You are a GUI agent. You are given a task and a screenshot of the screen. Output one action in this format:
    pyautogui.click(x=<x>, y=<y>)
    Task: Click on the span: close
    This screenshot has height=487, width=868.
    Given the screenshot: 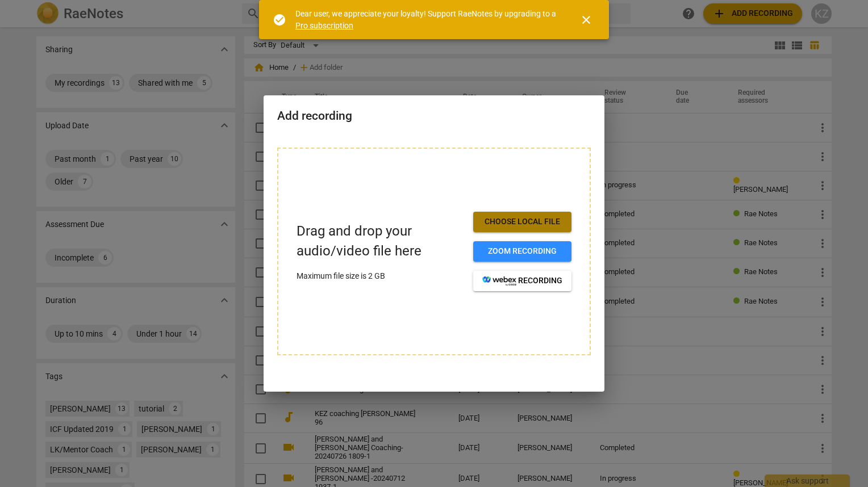 What is the action you would take?
    pyautogui.click(x=587, y=20)
    